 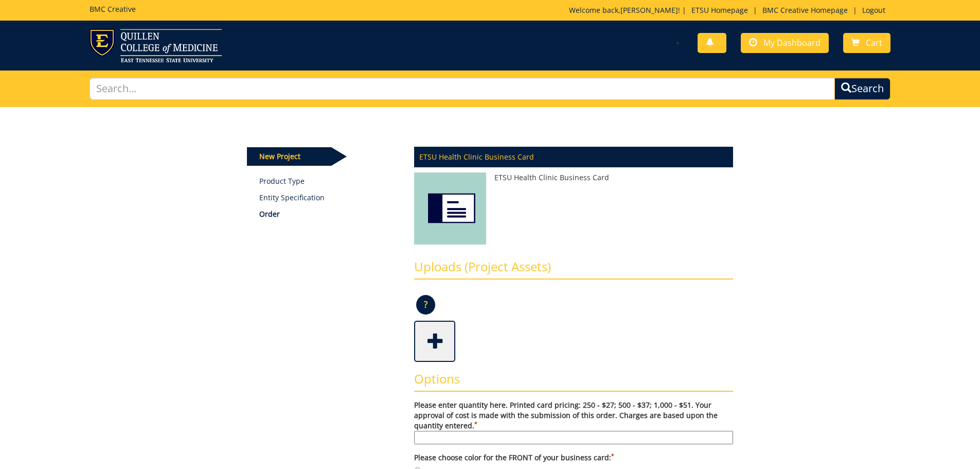 What do you see at coordinates (874, 42) in the screenshot?
I see `span: Cart` at bounding box center [874, 42].